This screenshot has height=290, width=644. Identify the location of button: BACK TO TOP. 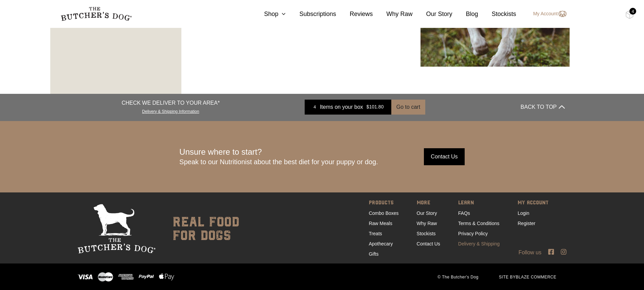
(543, 107).